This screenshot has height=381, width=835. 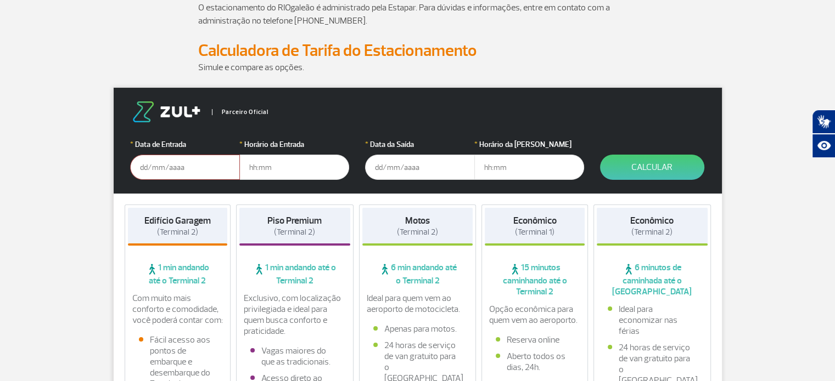 What do you see at coordinates (294, 221) in the screenshot?
I see `strong: Piso Premium` at bounding box center [294, 221].